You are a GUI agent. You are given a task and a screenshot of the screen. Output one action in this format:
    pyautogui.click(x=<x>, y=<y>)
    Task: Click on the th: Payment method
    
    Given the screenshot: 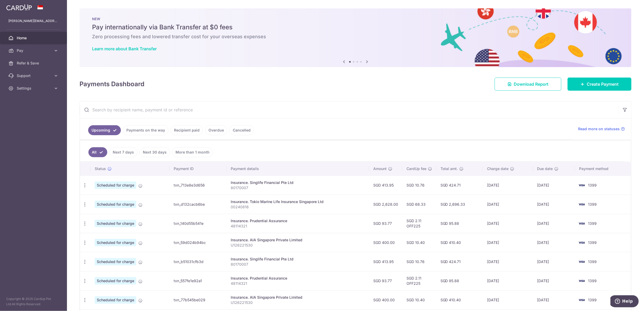 What is the action you would take?
    pyautogui.click(x=603, y=169)
    